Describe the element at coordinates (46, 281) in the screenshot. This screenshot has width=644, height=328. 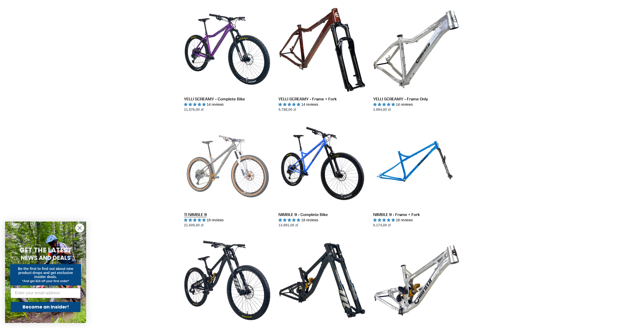
I see `span: *And get $10 off your first order*` at that location.